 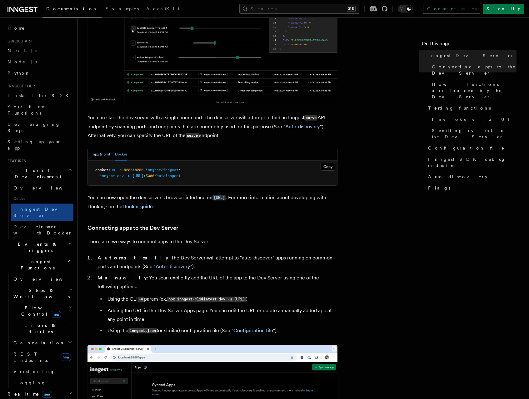 What do you see at coordinates (212, 202) in the screenshot?
I see `p: You can now open the dev server's browser interface on . For more information about developing wi...` at bounding box center [212, 202].